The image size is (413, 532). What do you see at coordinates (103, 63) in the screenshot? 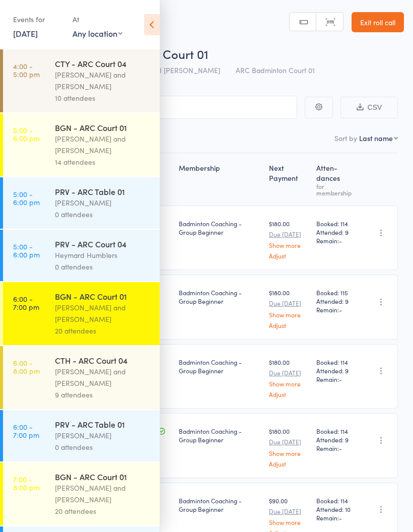
I see `div: CTY - ARC Court 04` at bounding box center [103, 63].